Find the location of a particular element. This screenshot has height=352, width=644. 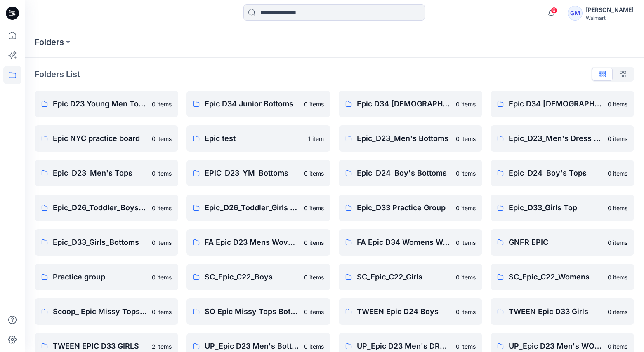

p: TWEEN EPIC D33 GIRLS is located at coordinates (100, 346).